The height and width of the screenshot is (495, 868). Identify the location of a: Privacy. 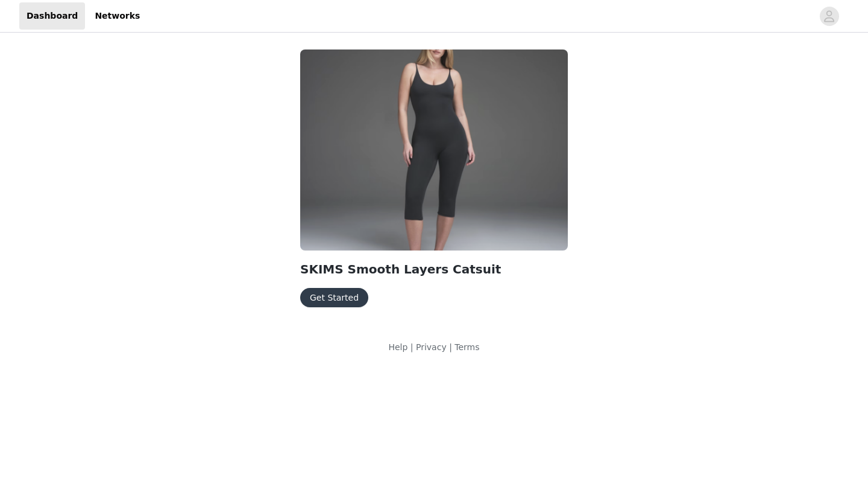
(431, 347).